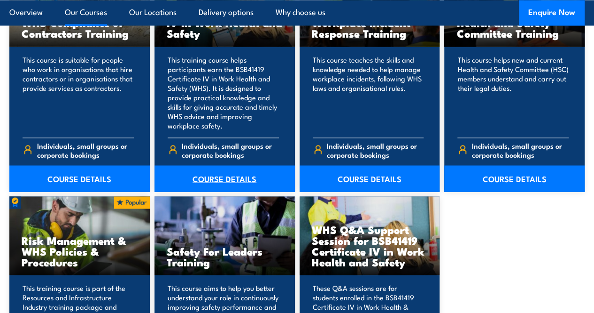  What do you see at coordinates (225, 256) in the screenshot?
I see `h3: Safety For Leaders Training` at bounding box center [225, 256].